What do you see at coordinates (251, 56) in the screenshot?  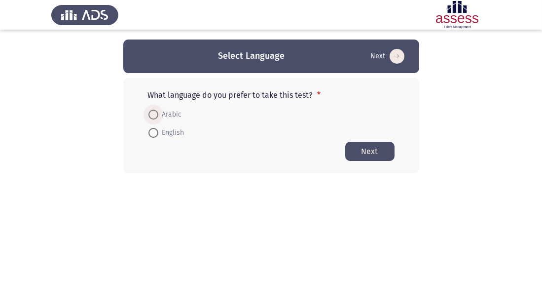 I see `h3: Select Language` at bounding box center [251, 56].